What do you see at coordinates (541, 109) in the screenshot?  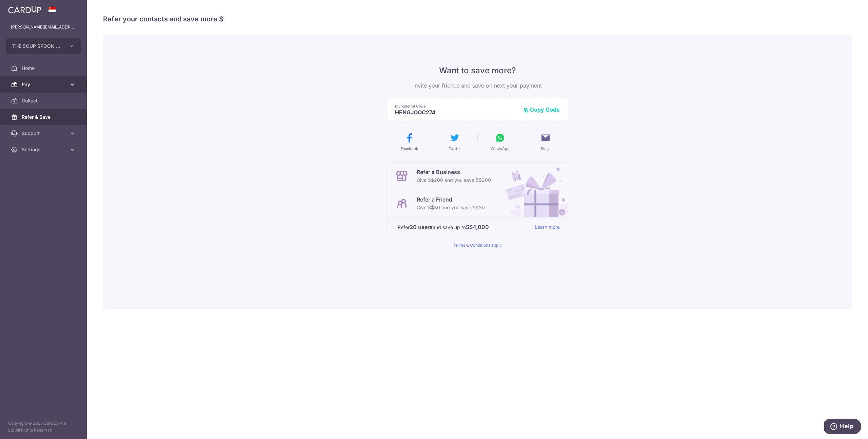 I see `button: Copy Code` at bounding box center [541, 109].